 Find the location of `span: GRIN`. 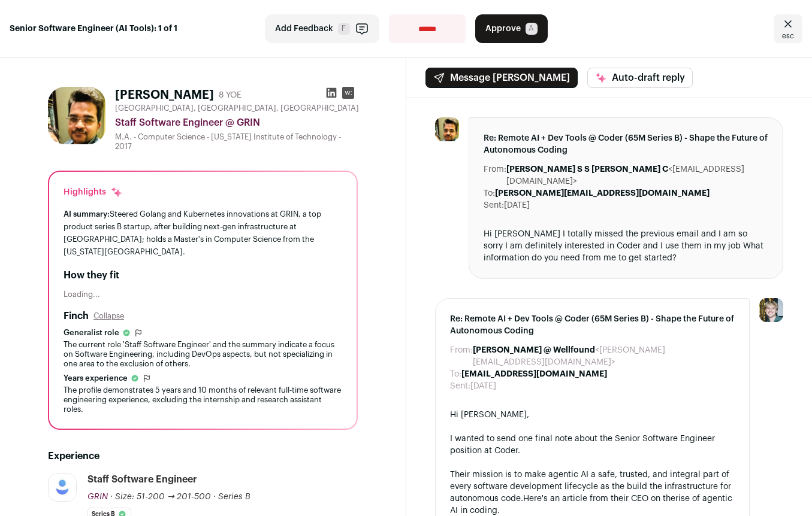

span: GRIN is located at coordinates (97, 497).